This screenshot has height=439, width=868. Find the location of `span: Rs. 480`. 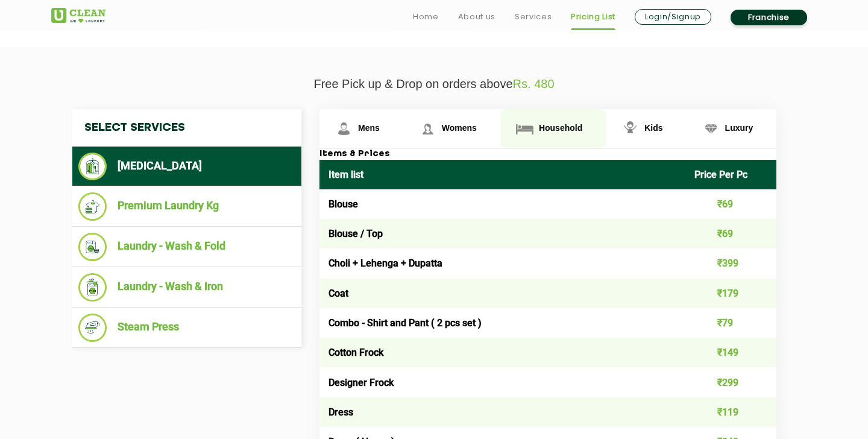

span: Rs. 480 is located at coordinates (534, 84).